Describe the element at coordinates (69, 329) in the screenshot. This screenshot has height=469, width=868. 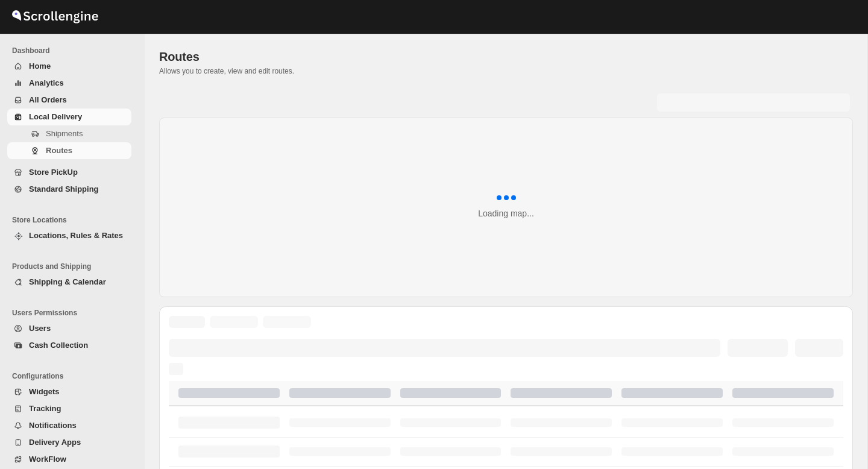
I see `button: Users` at that location.